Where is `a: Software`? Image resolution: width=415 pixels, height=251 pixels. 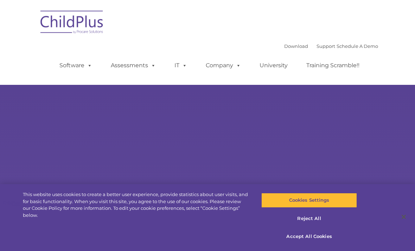 a: Software is located at coordinates (76, 65).